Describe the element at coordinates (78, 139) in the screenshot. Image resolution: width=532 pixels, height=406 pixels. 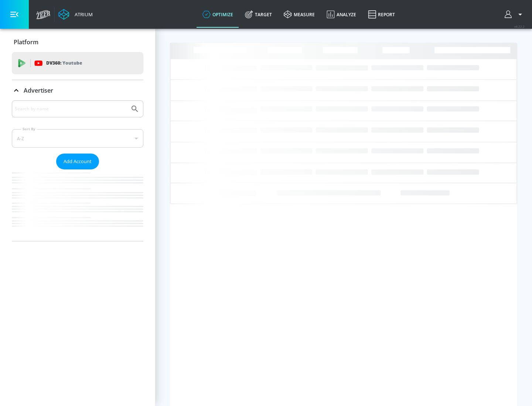
I see `div: A-Z` at that location.